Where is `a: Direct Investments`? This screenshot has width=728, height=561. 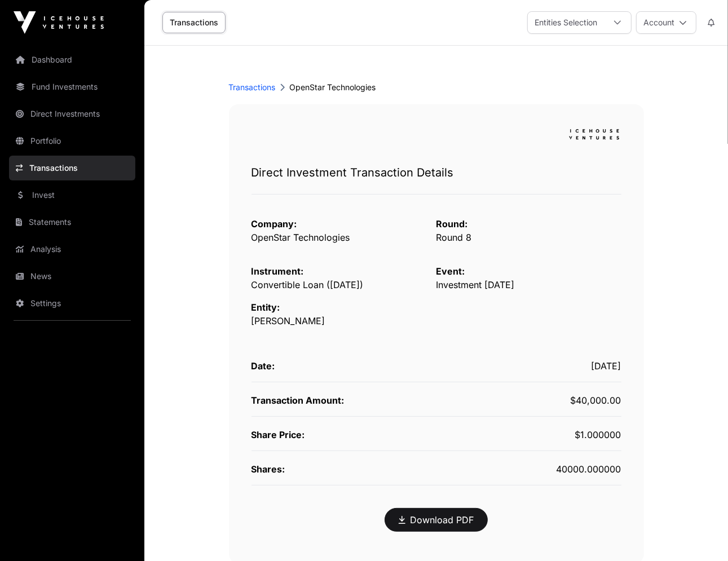
a: Direct Investments is located at coordinates (72, 114).